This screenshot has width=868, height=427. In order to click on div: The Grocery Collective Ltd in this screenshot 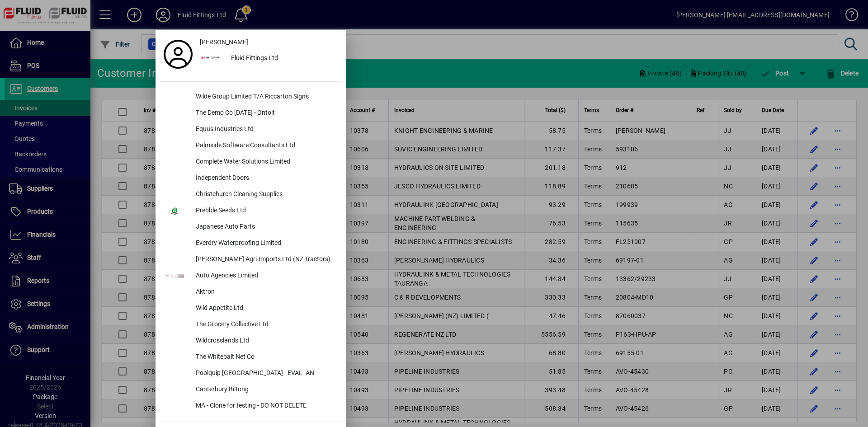, I will do `click(265, 324)`.